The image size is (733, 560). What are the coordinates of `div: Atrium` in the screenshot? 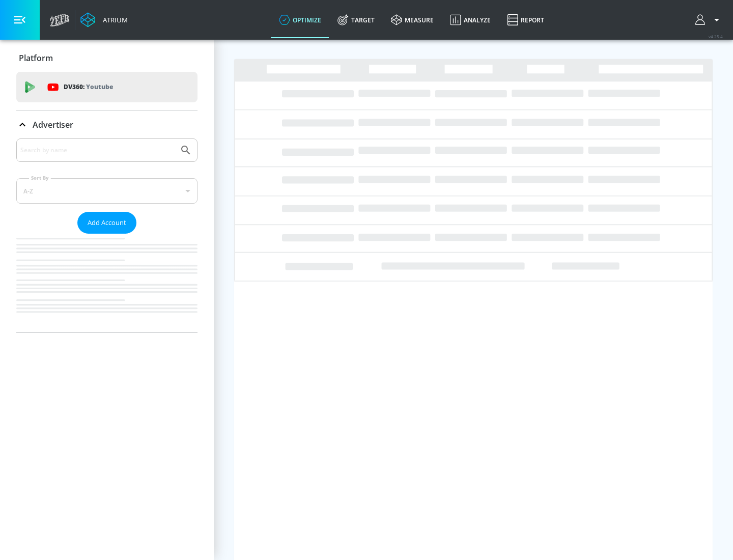 It's located at (113, 19).